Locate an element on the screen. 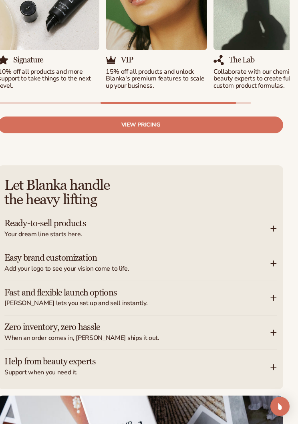  h2: Let Blanka handle the heavy lifting is located at coordinates (141, 193).